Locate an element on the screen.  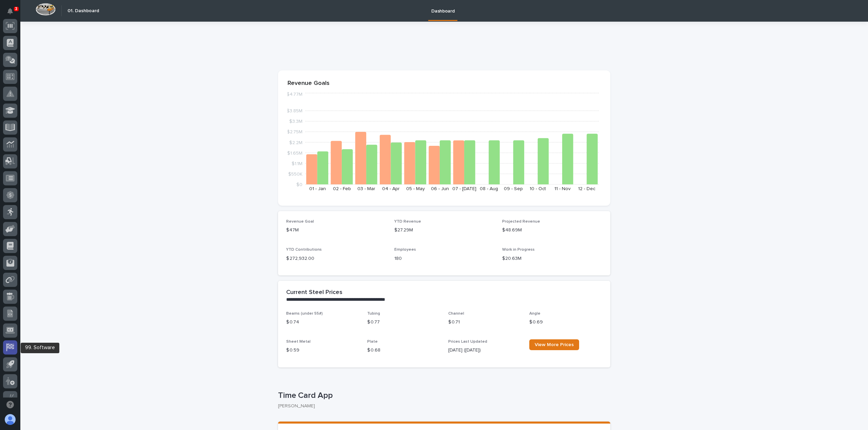
span: Help Docs is located at coordinates (25, 112).